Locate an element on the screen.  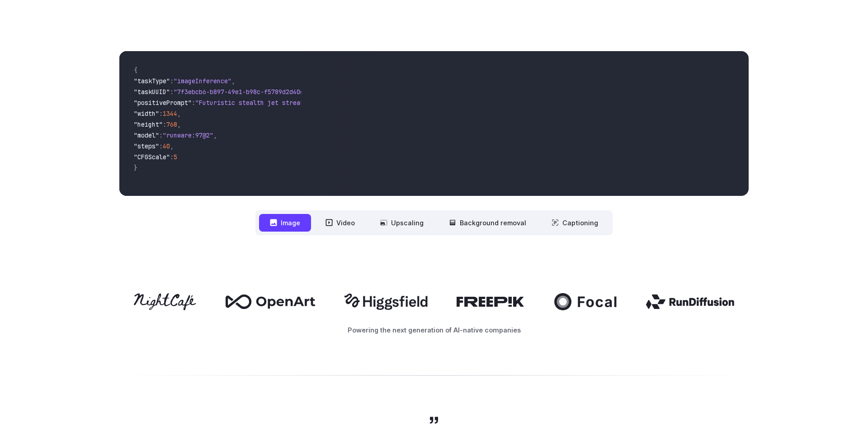
button: Image is located at coordinates (285, 222).